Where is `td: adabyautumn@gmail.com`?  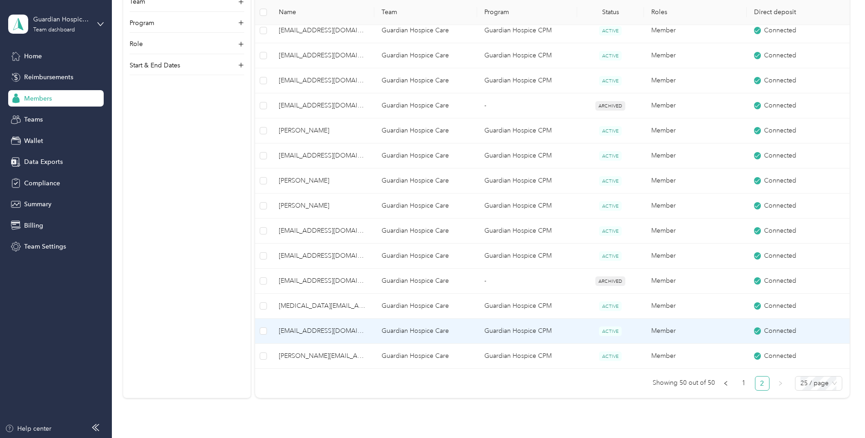 td: adabyautumn@gmail.com is located at coordinates (323, 281).